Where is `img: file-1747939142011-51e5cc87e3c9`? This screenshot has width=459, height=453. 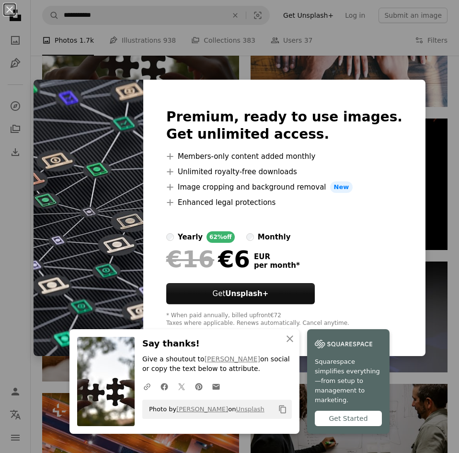
img: file-1747939142011-51e5cc87e3c9 is located at coordinates (344, 344).